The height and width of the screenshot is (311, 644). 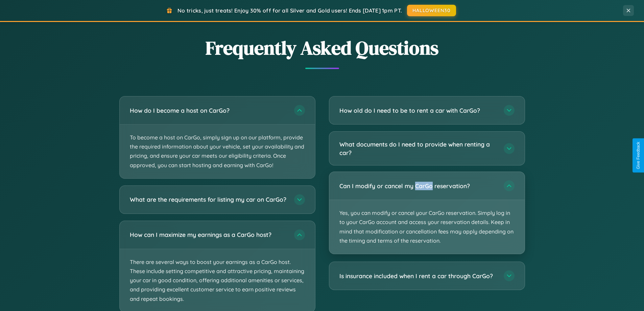 What do you see at coordinates (419, 186) in the screenshot?
I see `h3: Can I modify or cancel my CarGo reservation?` at bounding box center [419, 186].